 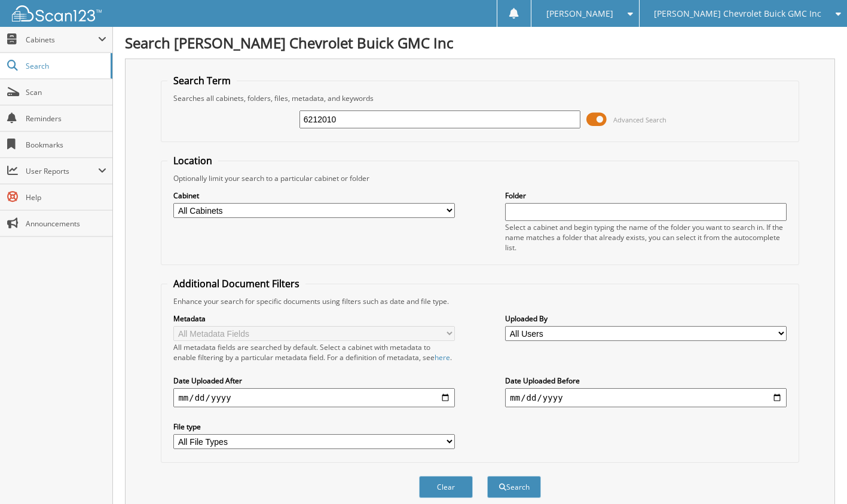 What do you see at coordinates (314, 426) in the screenshot?
I see `label: File type` at bounding box center [314, 426].